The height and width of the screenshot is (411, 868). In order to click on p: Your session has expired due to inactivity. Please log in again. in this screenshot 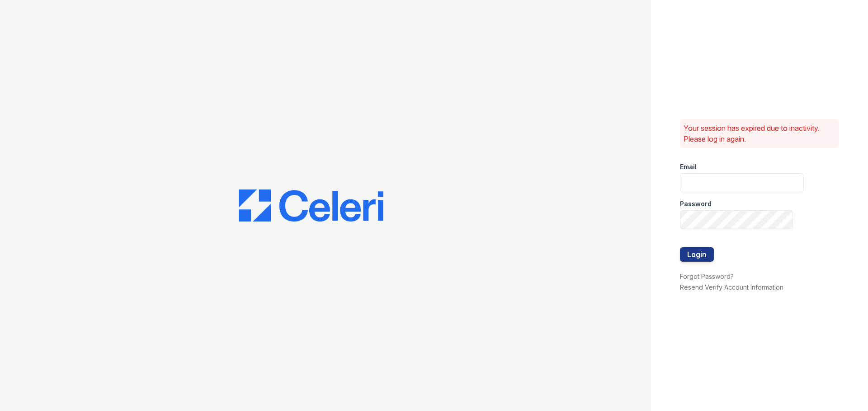, I will do `click(759, 134)`.